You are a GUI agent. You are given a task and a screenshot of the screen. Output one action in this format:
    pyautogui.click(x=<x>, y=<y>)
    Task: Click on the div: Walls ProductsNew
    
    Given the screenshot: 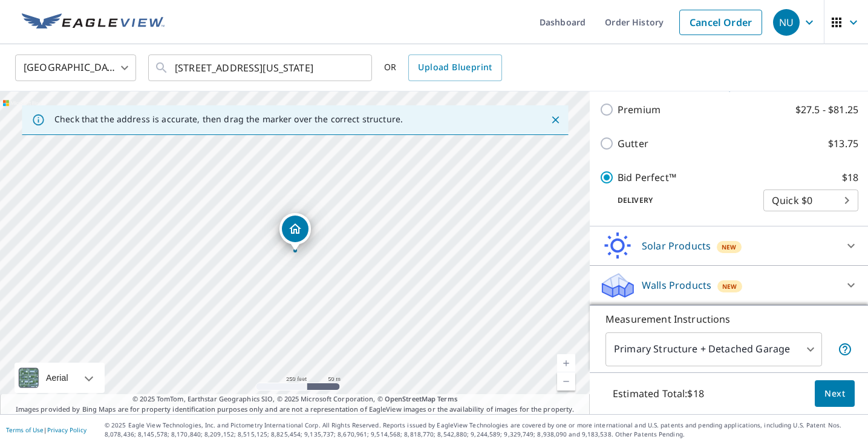 What is the action you would take?
    pyautogui.click(x=729, y=285)
    